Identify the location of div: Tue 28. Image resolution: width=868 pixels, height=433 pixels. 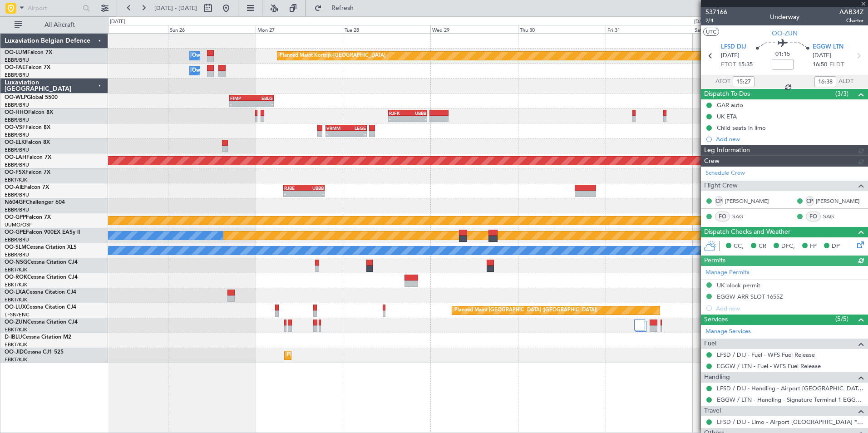
(386, 29).